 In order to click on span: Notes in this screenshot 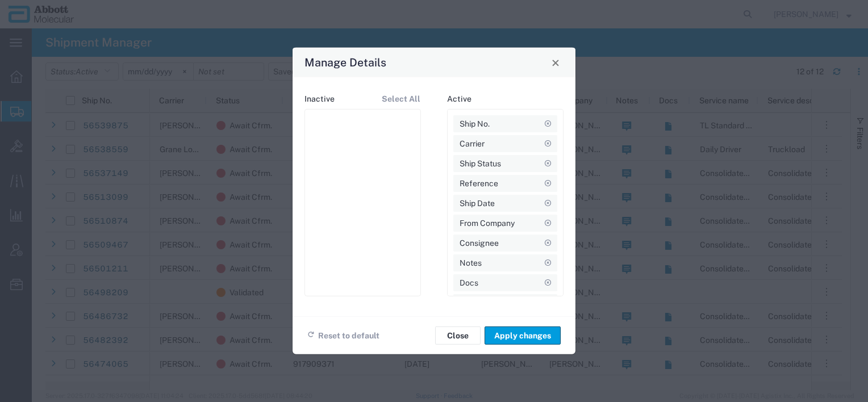, I will do `click(470, 263)`.